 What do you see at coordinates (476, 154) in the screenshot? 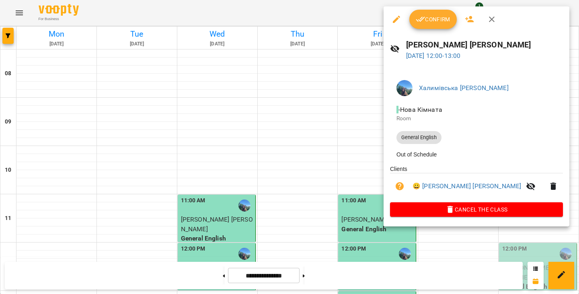
I see `li: Out of Schedule` at bounding box center [476, 154].